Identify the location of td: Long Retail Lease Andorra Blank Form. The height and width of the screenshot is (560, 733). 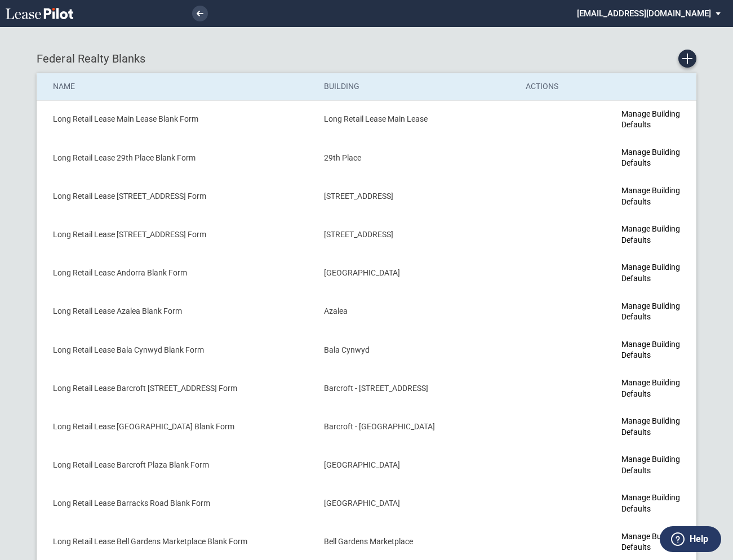
(177, 273).